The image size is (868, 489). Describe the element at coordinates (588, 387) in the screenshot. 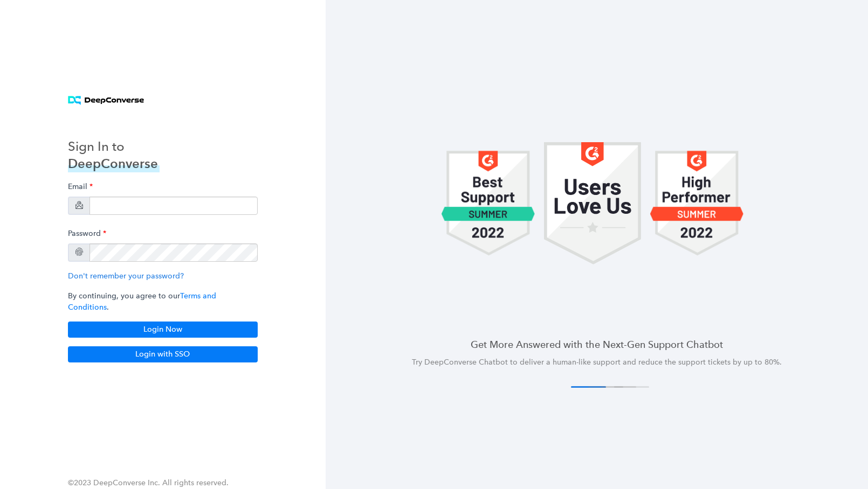

I see `button: 1` at that location.